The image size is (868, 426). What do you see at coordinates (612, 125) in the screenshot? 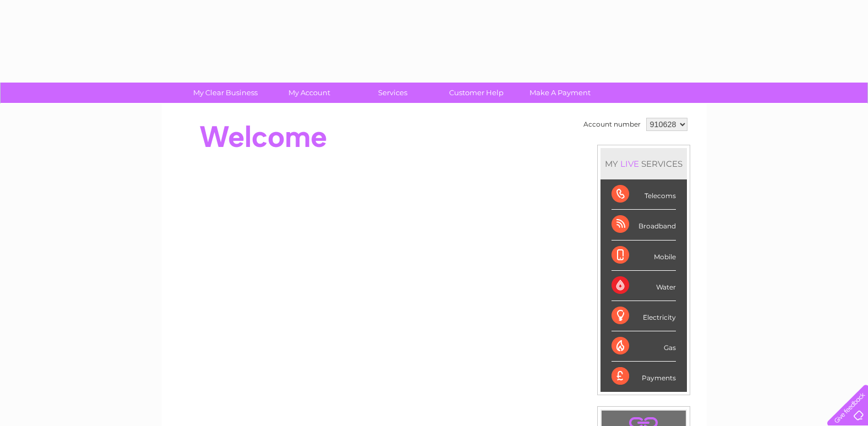
I see `td: Account number` at bounding box center [612, 125].